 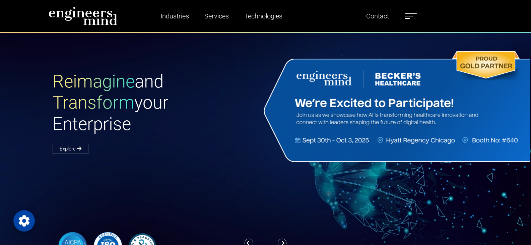 I want to click on a: Technologies, so click(x=264, y=16).